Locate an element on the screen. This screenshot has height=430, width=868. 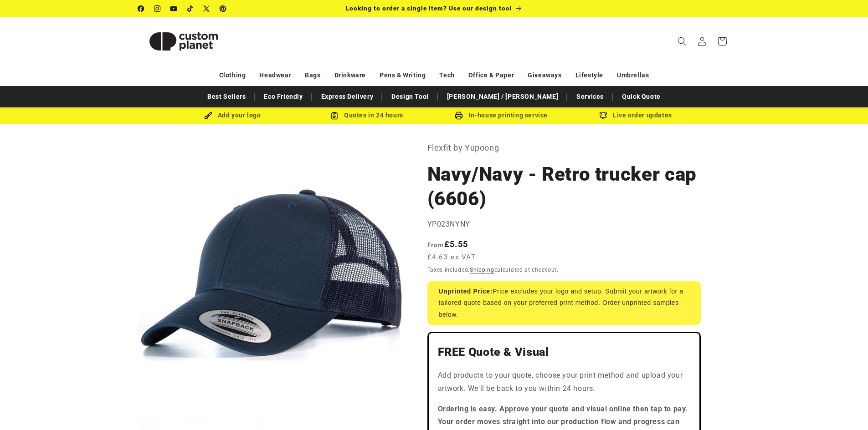
a: Quick Quote is located at coordinates (641, 97).